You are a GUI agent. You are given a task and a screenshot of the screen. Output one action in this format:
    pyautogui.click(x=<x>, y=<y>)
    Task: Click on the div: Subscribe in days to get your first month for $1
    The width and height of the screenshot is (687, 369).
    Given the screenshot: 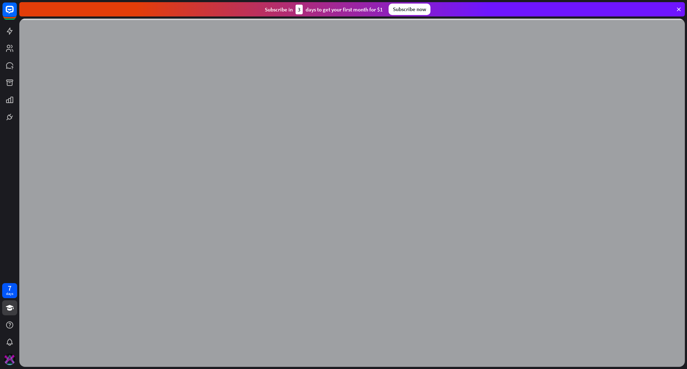 What is the action you would take?
    pyautogui.click(x=324, y=9)
    